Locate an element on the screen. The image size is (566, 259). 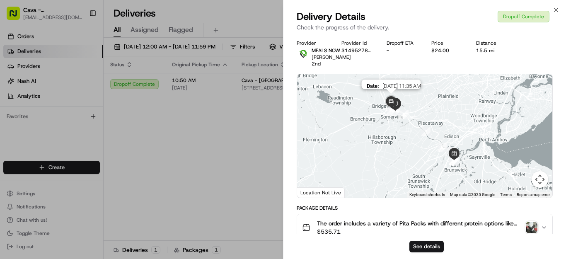
div: Dropoff ETA is located at coordinates (402, 43).